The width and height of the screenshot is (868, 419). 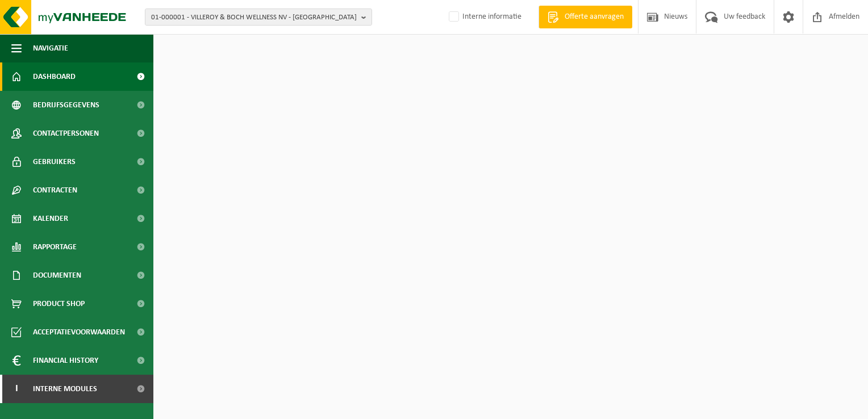 I want to click on span: Acceptatievoorwaarden, so click(x=79, y=332).